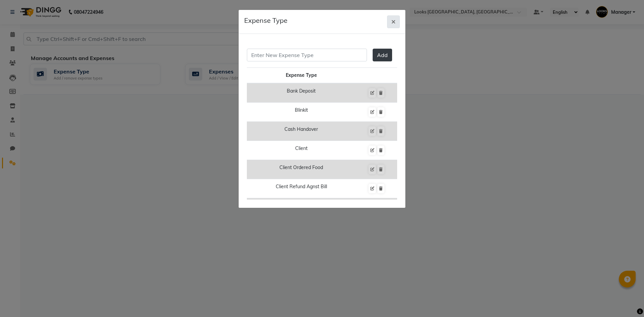 The height and width of the screenshot is (317, 644). What do you see at coordinates (306, 55) in the screenshot?
I see `input: Enter New Expense Type` at bounding box center [306, 55].